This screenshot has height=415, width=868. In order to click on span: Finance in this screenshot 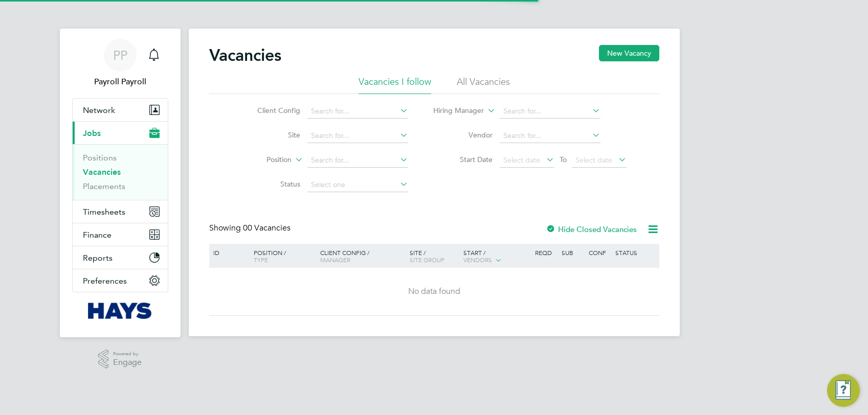, I will do `click(97, 234)`.